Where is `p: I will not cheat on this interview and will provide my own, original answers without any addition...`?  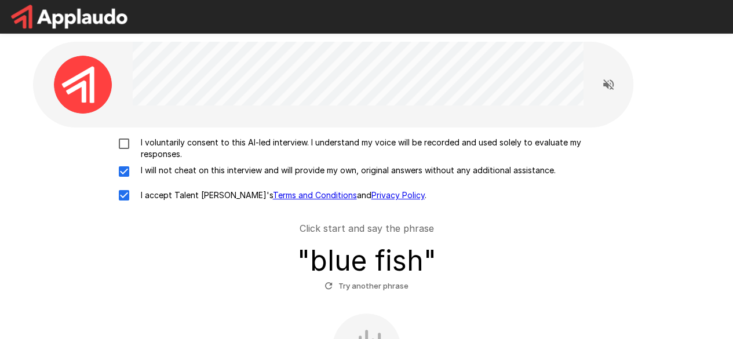
p: I will not cheat on this interview and will provide my own, original answers without any addition... is located at coordinates (346, 170).